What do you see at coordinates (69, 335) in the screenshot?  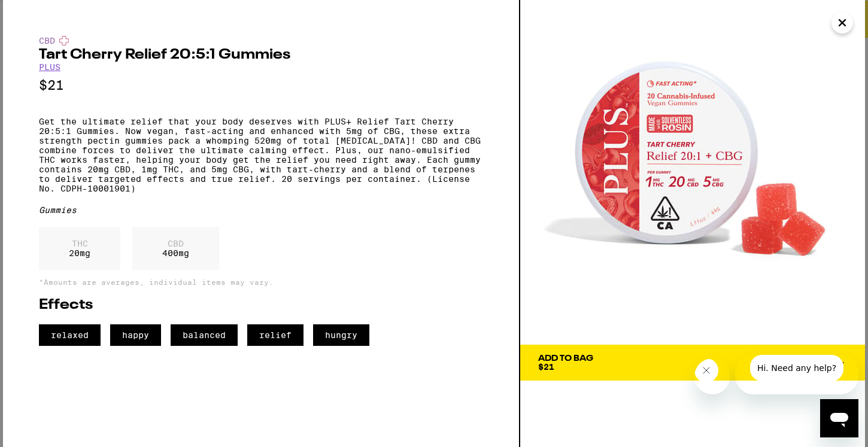 I see `span: relaxed` at bounding box center [69, 335].